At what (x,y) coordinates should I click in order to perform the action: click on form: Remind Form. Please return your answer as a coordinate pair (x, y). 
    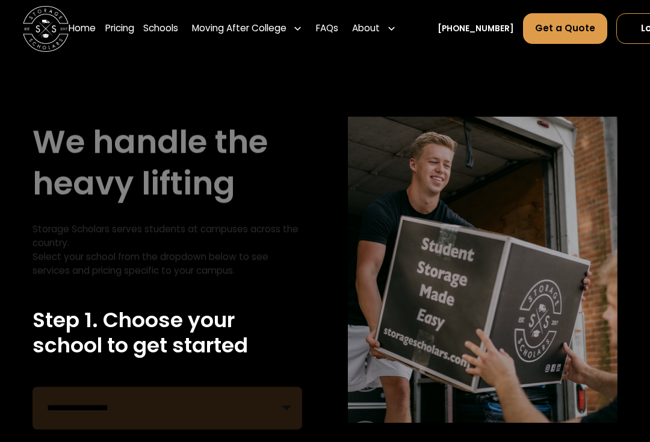
    Looking at the image, I should click on (167, 408).